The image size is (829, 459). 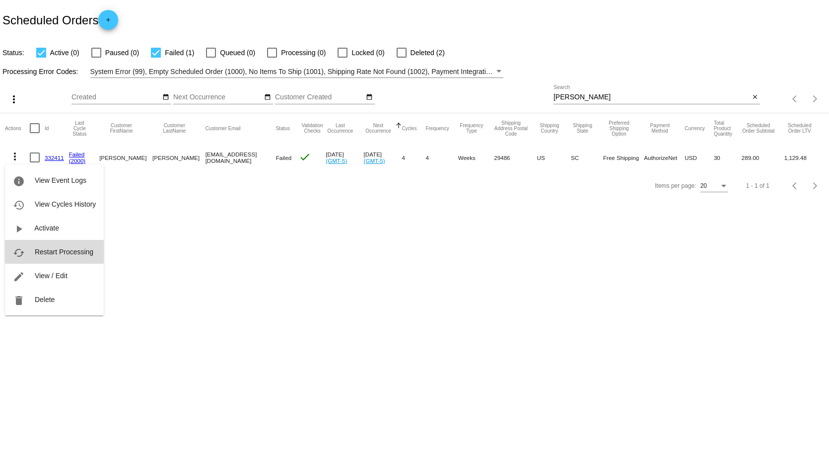 What do you see at coordinates (19, 205) in the screenshot?
I see `mat-icon: history` at bounding box center [19, 205].